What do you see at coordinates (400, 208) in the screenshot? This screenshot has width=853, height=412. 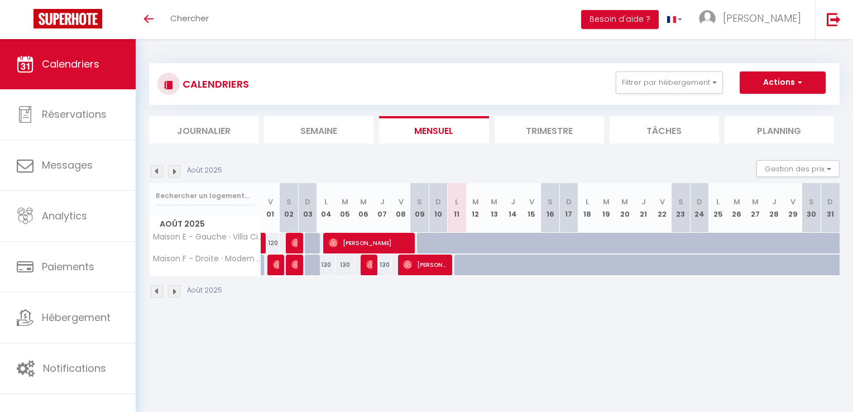 I see `th: 08` at bounding box center [400, 208].